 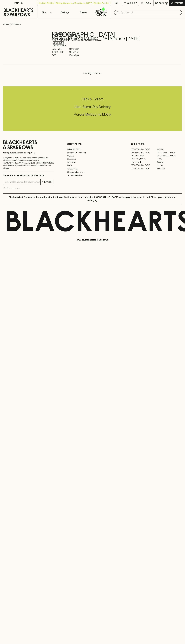 What do you see at coordinates (132, 3) in the screenshot?
I see `p: Wishlist` at bounding box center [132, 3].